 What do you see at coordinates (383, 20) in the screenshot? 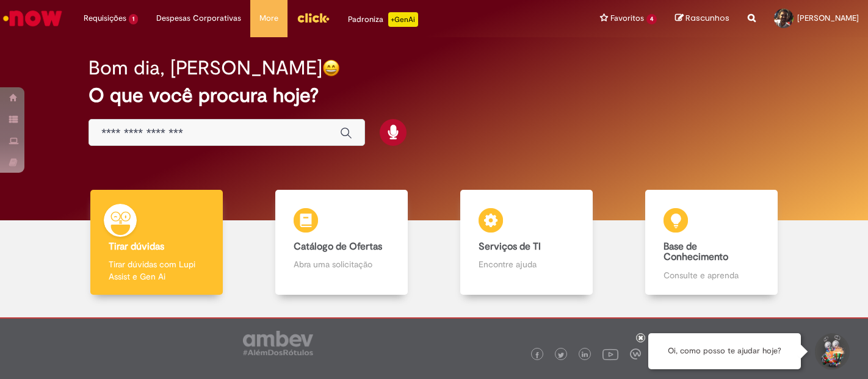
I see `div: Padroniza` at bounding box center [383, 20].